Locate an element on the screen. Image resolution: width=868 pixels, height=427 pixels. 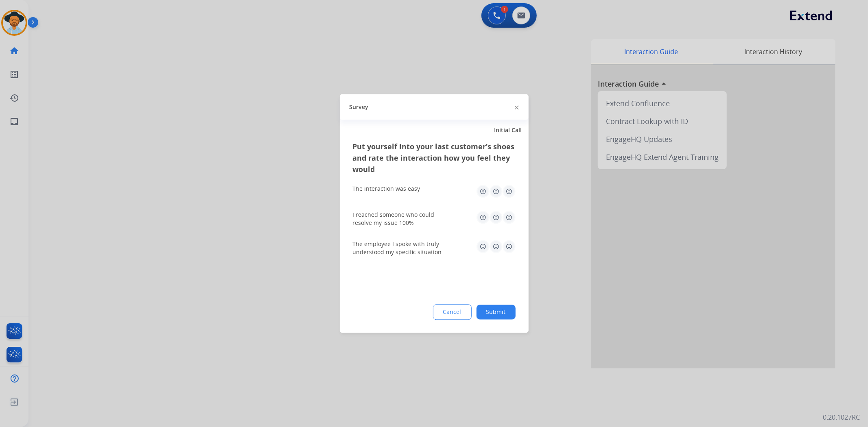
button: Submit is located at coordinates (496, 313).